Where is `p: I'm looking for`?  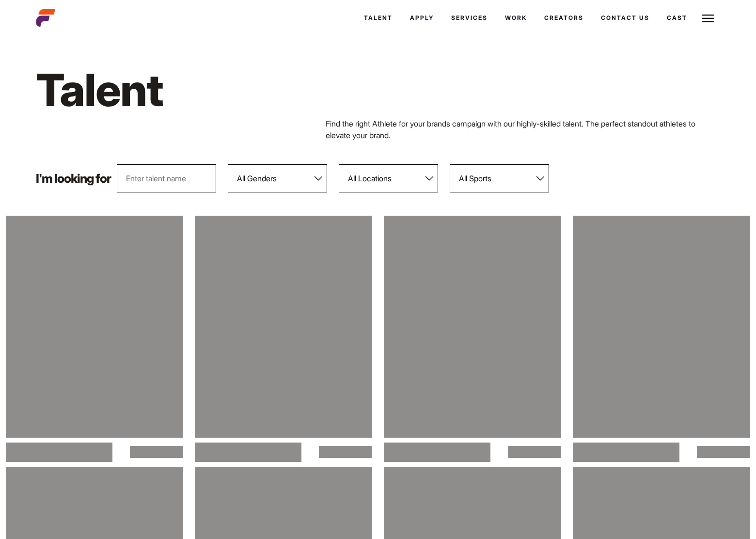
p: I'm looking for is located at coordinates (73, 179).